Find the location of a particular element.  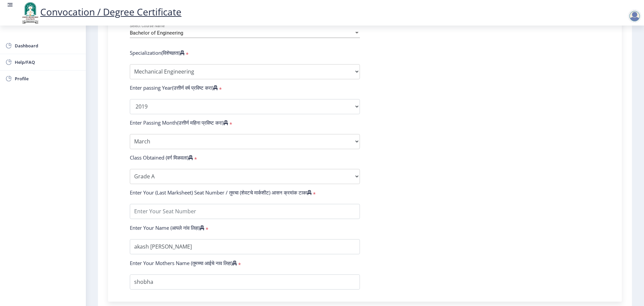

label: Enter Your (Last Marksheet) Seat Number / तुमचा (शेवटचे मार्कशीट) आसन क्रमांक टाका is located at coordinates (221, 193).